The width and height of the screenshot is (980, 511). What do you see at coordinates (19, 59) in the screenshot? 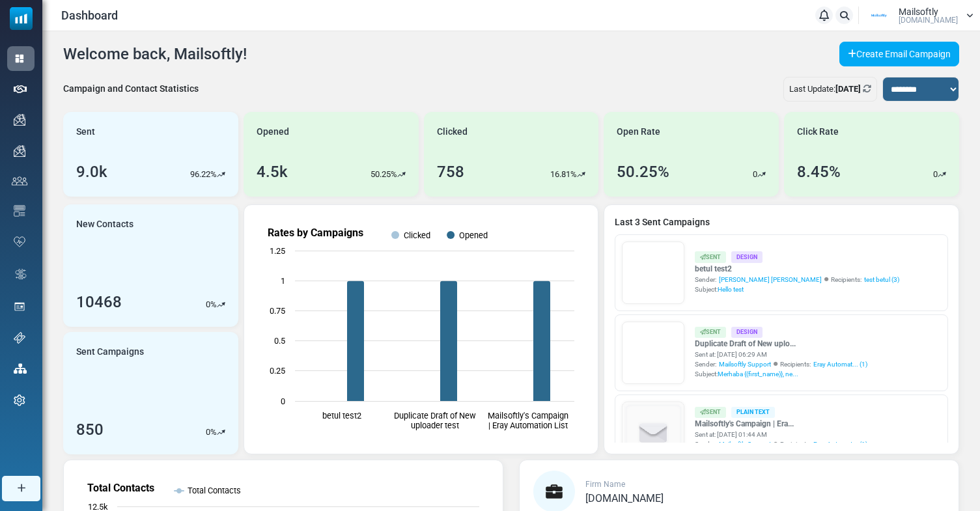
I see `img: dashboard-icon-active.svg` at bounding box center [19, 59].